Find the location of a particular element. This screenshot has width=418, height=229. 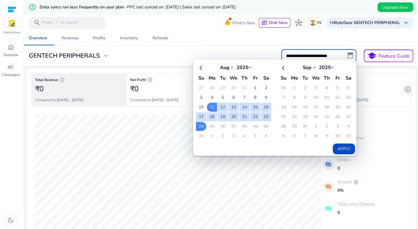

span: add_circle is located at coordinates (408, 90).